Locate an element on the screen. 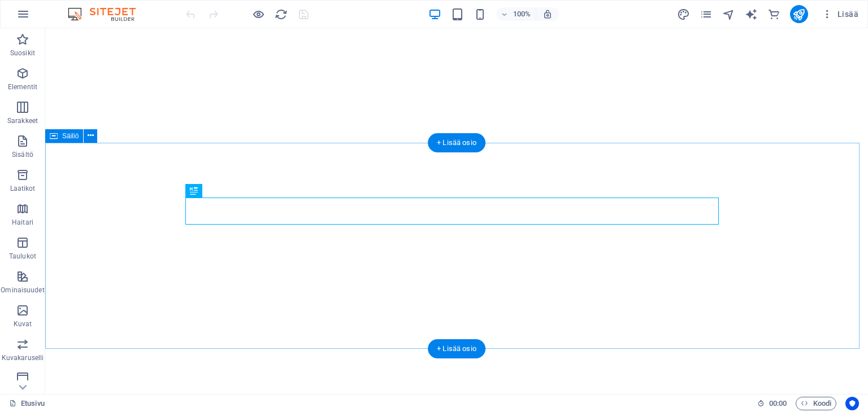 This screenshot has width=868, height=412. p: Ominaisuudet is located at coordinates (22, 291).